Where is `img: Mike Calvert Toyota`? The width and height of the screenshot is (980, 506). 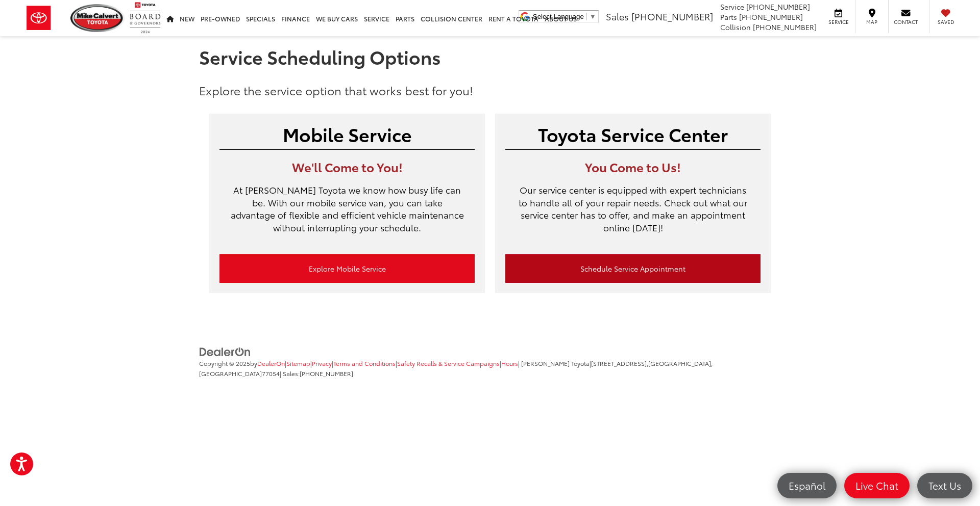 img: Mike Calvert Toyota is located at coordinates (98, 18).